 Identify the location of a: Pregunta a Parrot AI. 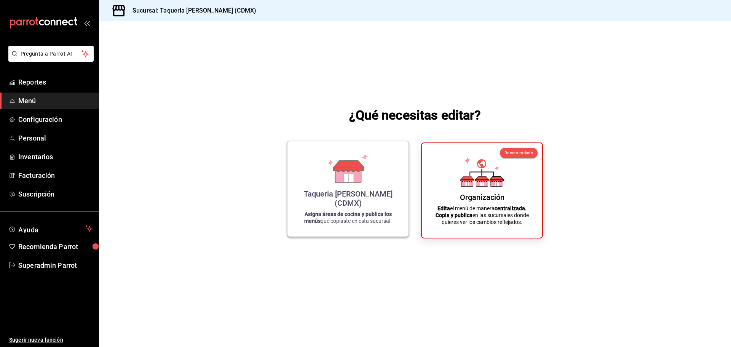
(50, 59).